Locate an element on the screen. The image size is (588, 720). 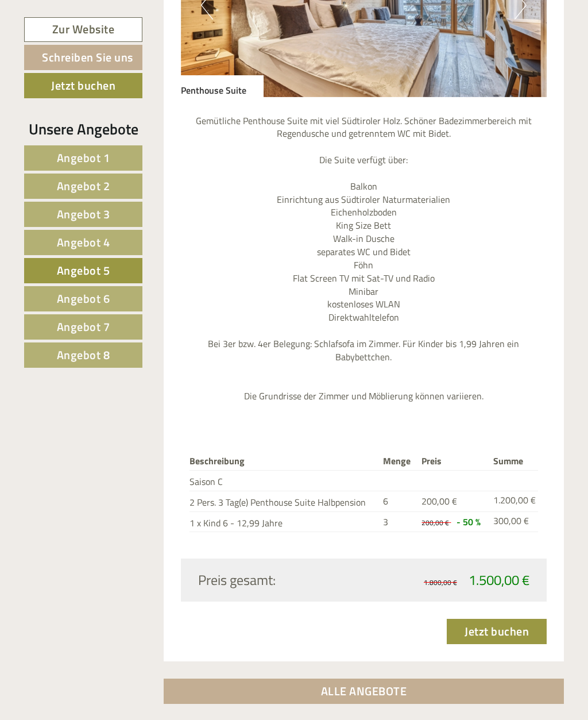
td: 6 is located at coordinates (398, 501).